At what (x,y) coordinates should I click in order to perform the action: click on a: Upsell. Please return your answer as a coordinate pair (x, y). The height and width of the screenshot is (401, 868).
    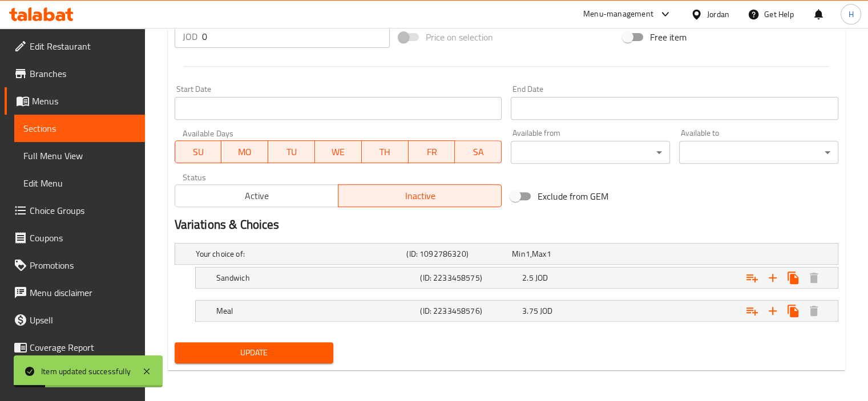
    Looking at the image, I should click on (74, 320).